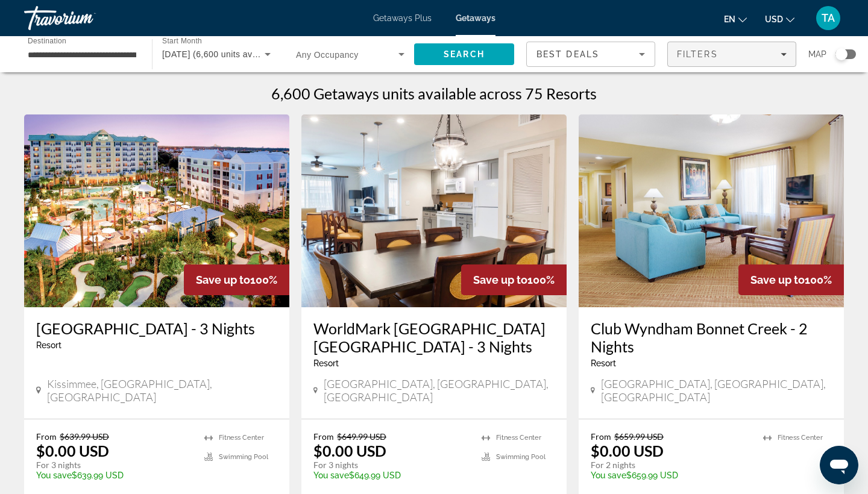 Image resolution: width=868 pixels, height=494 pixels. I want to click on span: Start Month, so click(182, 41).